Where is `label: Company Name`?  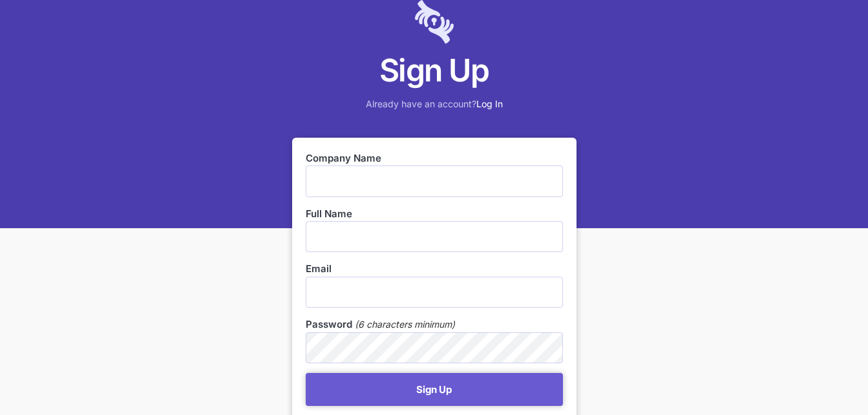
label: Company Name is located at coordinates (435, 159).